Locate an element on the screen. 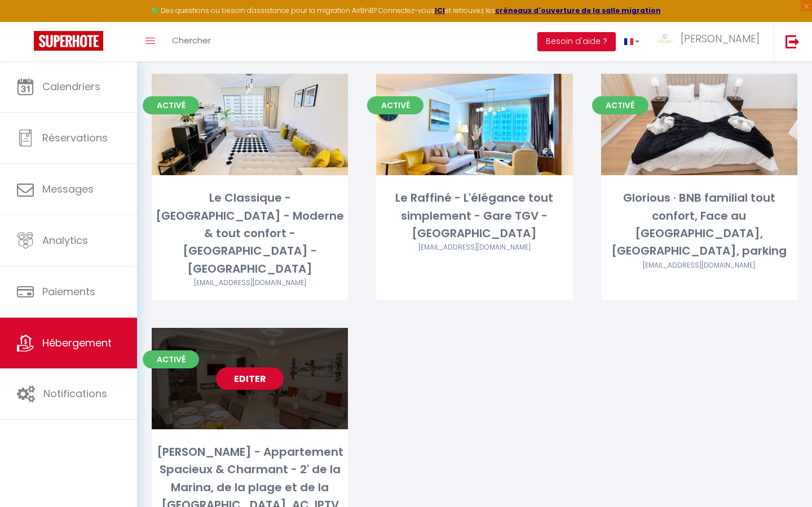 This screenshot has height=507, width=812. a: ICI is located at coordinates (440, 10).